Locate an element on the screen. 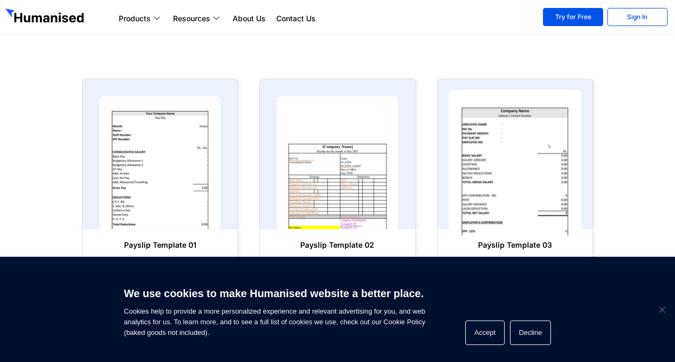  span: Decline is located at coordinates (661, 310).